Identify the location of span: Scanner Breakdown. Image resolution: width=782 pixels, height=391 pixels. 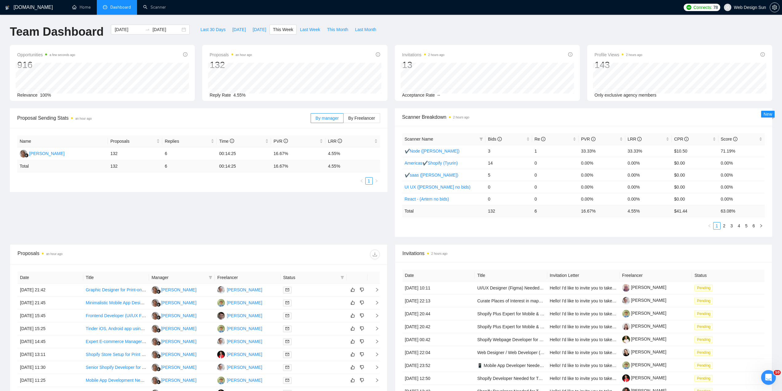
(584, 117).